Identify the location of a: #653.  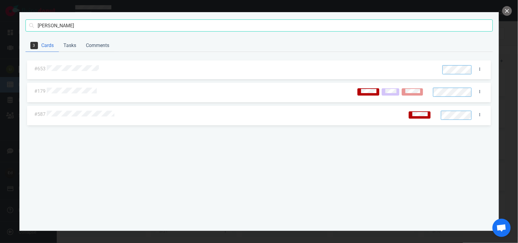
(40, 69).